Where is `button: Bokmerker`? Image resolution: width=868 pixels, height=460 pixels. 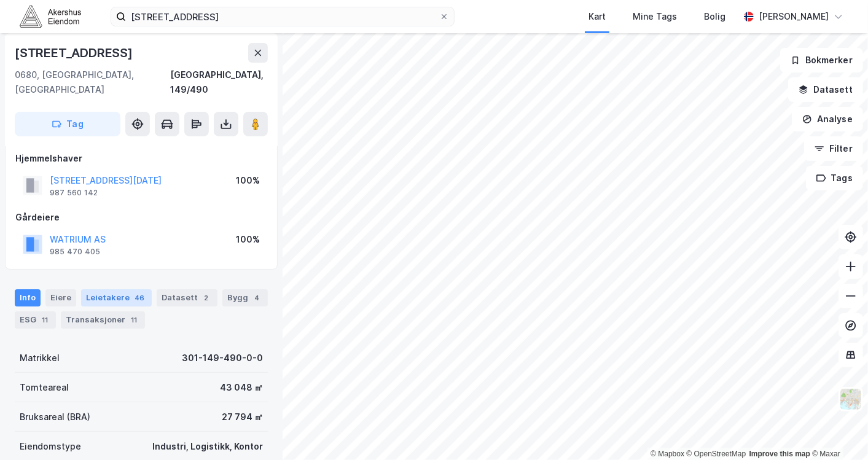
button: Bokmerker is located at coordinates (821, 60).